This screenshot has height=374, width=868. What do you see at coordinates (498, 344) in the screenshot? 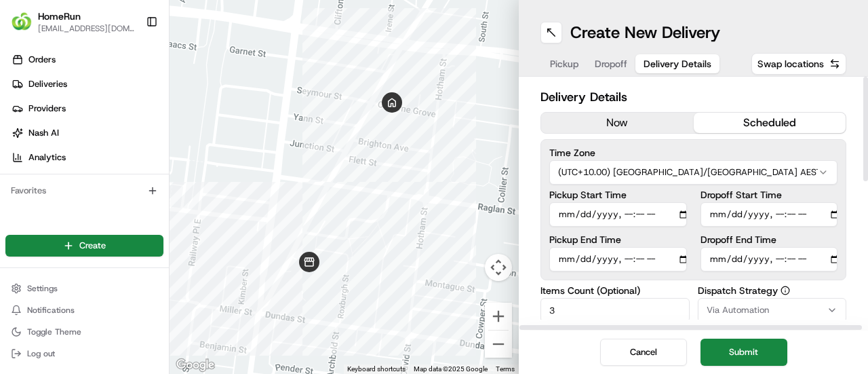
I see `button: Zoom out` at bounding box center [498, 344].